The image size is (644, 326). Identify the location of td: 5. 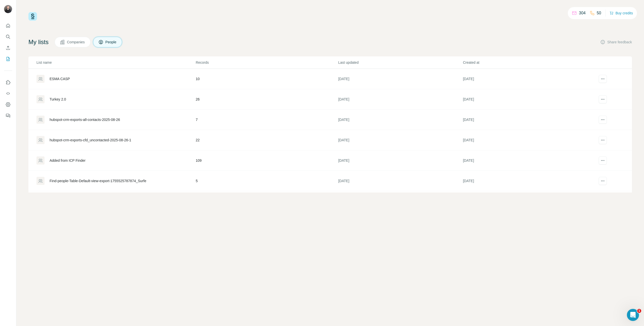
(267, 181).